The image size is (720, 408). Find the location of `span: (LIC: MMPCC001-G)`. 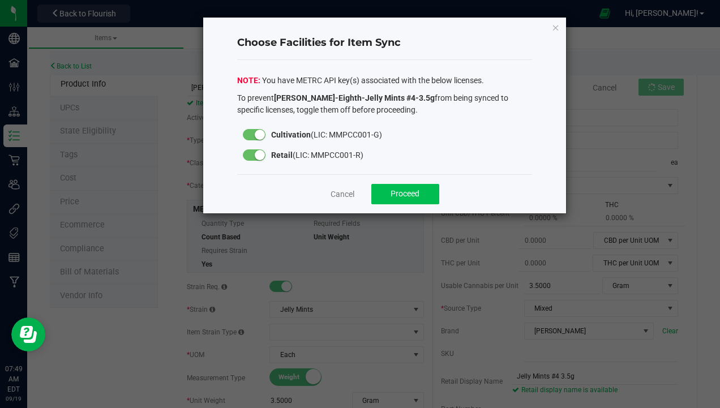

span: (LIC: MMPCC001-G) is located at coordinates (327, 135).